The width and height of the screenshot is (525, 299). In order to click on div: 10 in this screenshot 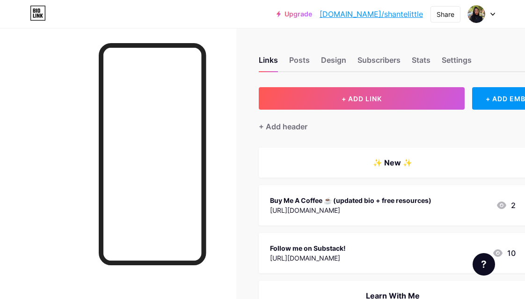, I will do `click(504, 253)`.